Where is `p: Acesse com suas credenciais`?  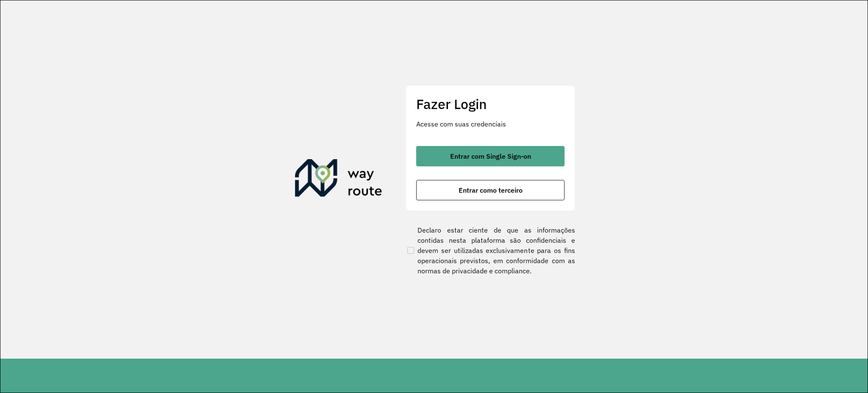
p: Acesse com suas credenciais is located at coordinates (490, 124).